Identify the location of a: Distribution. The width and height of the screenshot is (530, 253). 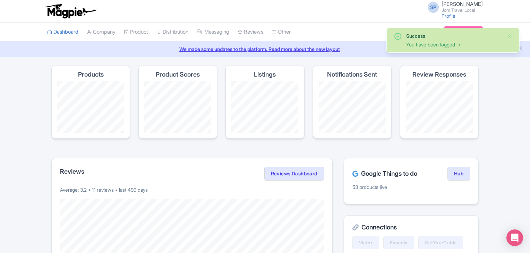
(172, 32).